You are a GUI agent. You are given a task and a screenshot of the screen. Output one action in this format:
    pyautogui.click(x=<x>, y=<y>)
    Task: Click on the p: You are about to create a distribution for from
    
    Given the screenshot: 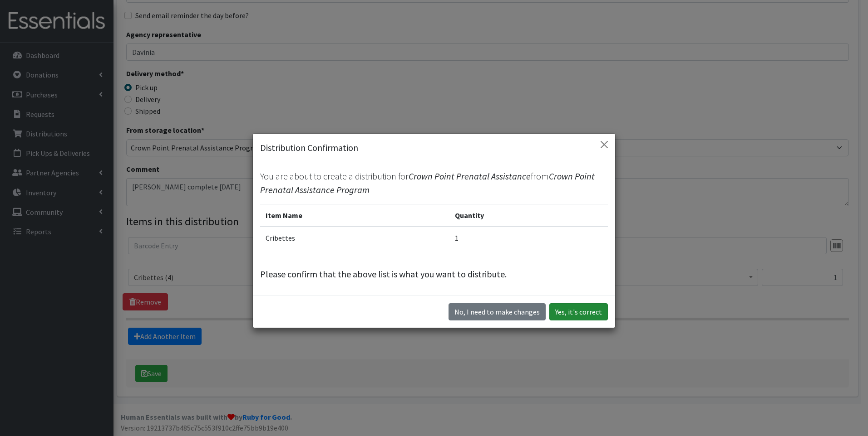 What is the action you would take?
    pyautogui.click(x=434, y=183)
    